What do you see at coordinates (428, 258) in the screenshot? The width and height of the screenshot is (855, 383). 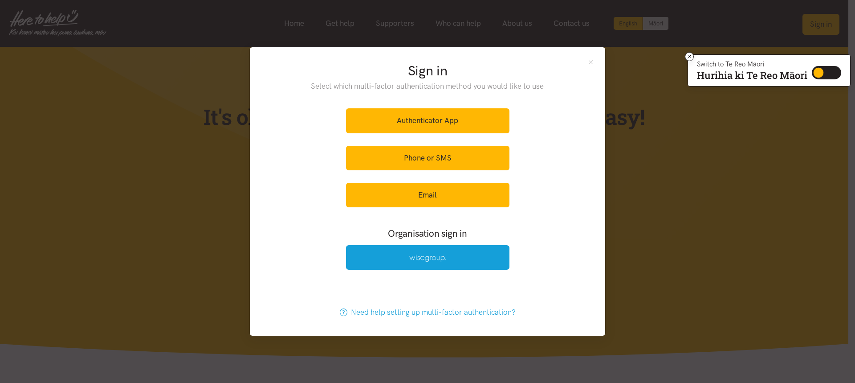 I see `img: Wise Group` at bounding box center [428, 258].